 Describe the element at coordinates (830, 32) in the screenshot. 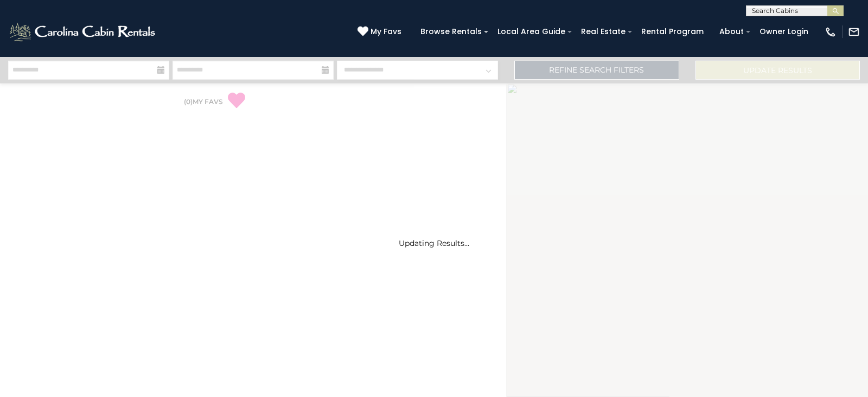

I see `img: phone-regular-white.png` at that location.